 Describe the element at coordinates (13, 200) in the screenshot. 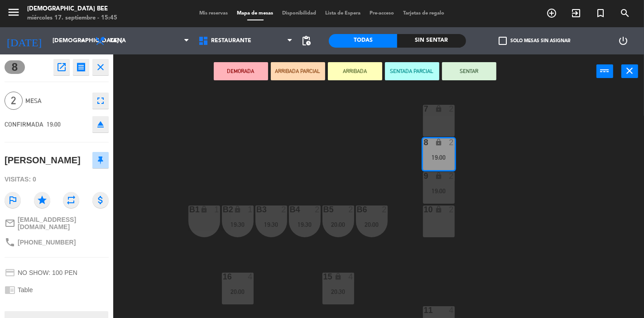

I see `i: outlined_flag` at that location.